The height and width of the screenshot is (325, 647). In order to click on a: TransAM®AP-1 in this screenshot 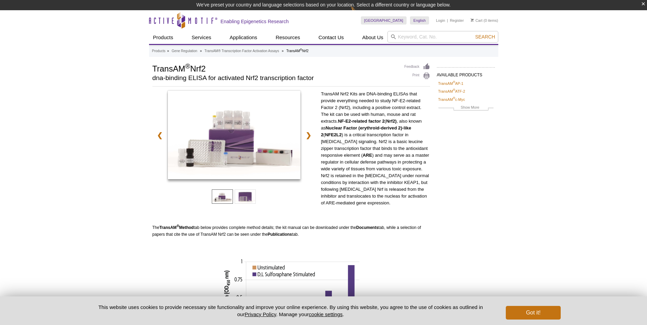, I will do `click(451, 84)`.